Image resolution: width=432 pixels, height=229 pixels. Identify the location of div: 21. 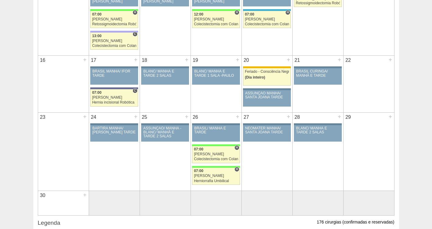
(297, 60).